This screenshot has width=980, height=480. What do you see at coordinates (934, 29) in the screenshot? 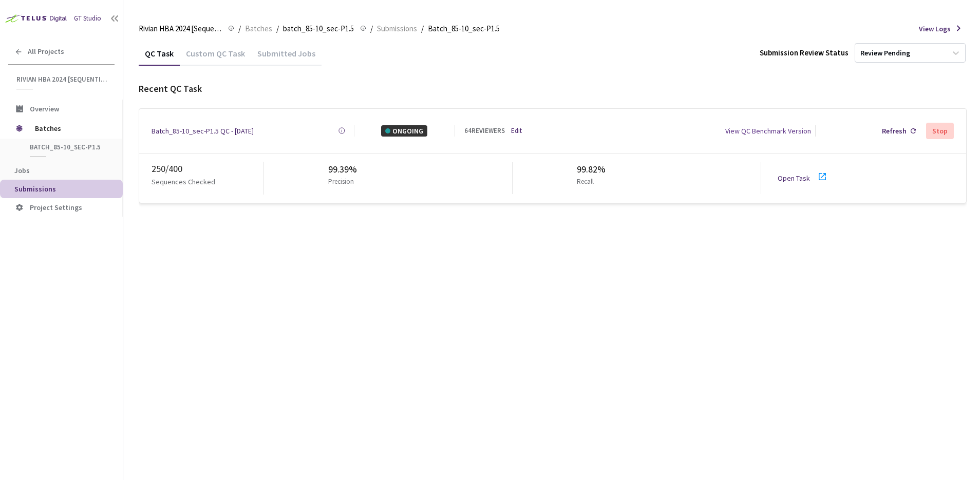
I see `span: View Logs` at bounding box center [934, 29].